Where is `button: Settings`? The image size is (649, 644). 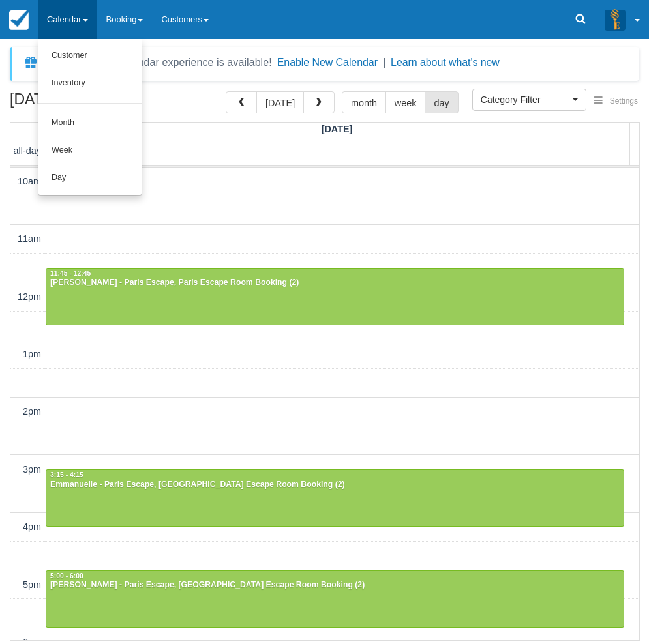
button: Settings is located at coordinates (616, 101).